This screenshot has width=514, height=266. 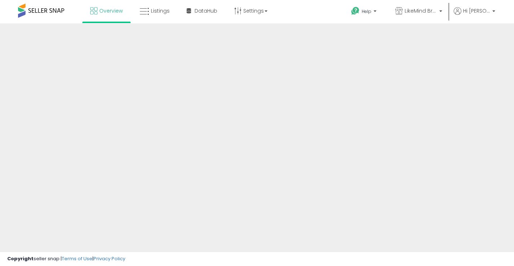 I want to click on a: Help, so click(x=365, y=12).